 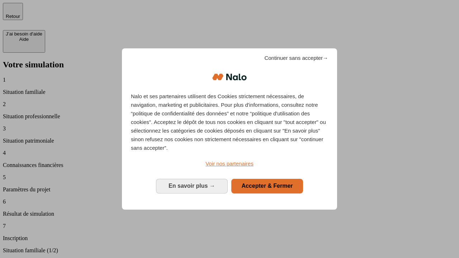 What do you see at coordinates (296, 58) in the screenshot?
I see `span: Continuer sans accepter→` at bounding box center [296, 58].